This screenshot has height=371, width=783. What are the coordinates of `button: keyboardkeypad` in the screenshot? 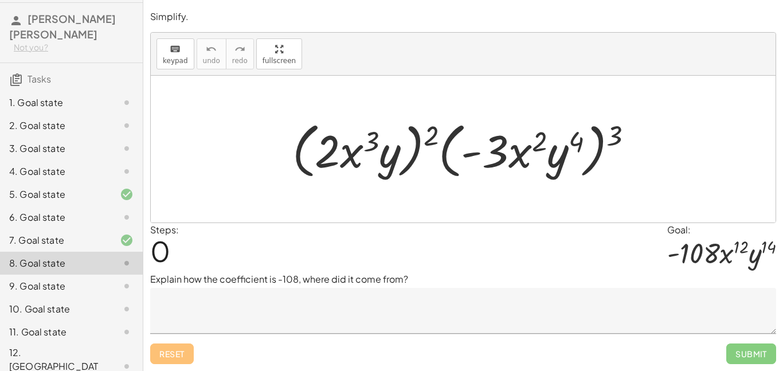 It's located at (175, 54).